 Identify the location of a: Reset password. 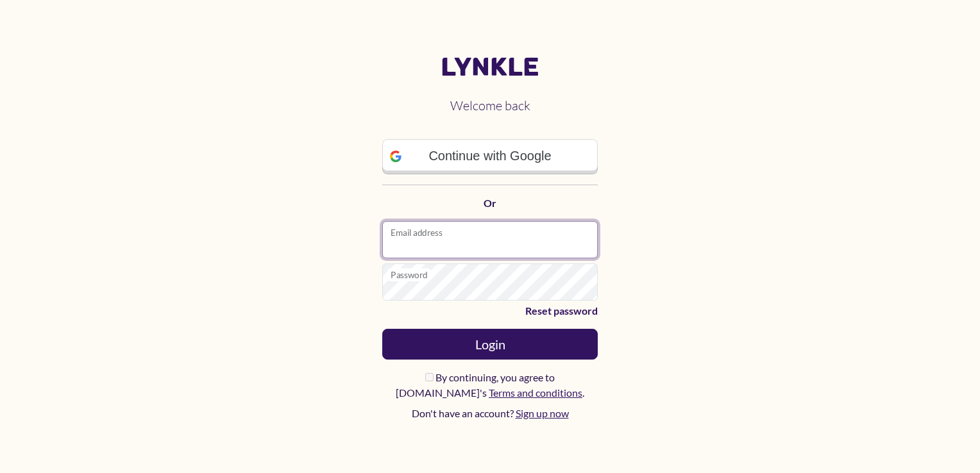
(490, 311).